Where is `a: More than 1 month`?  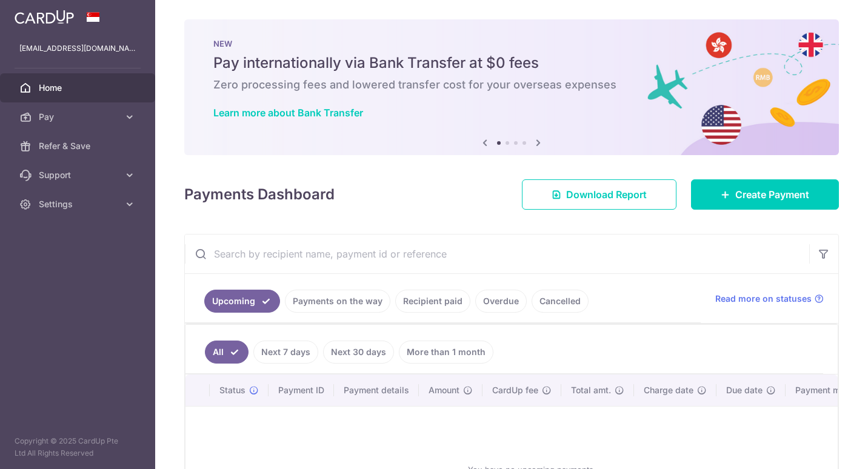 a: More than 1 month is located at coordinates (446, 352).